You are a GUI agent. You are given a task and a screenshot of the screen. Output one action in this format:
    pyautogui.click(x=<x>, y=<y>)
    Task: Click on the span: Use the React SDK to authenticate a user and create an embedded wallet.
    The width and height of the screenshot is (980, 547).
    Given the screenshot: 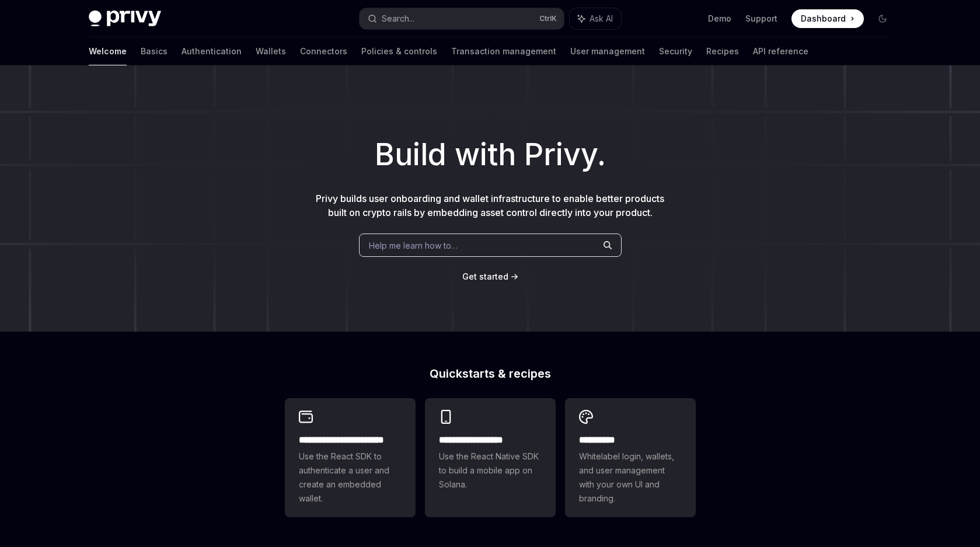 What is the action you would take?
    pyautogui.click(x=350, y=478)
    